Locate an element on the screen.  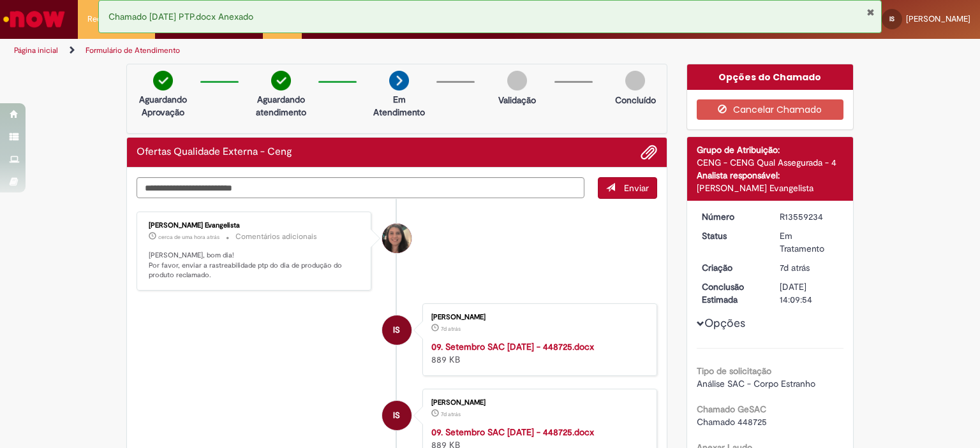
div: 23/09/2025 14:09:50 is located at coordinates (809, 268).